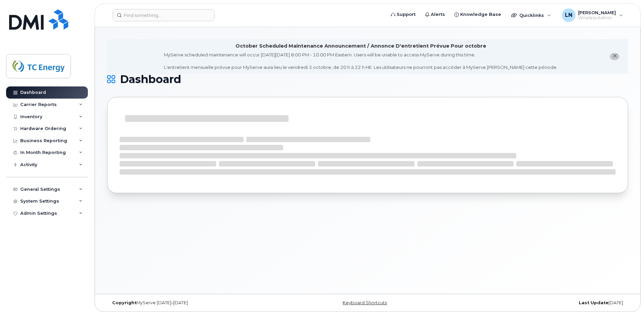 Image resolution: width=644 pixels, height=312 pixels. What do you see at coordinates (365, 302) in the screenshot?
I see `a: Keyboard Shortcuts` at bounding box center [365, 302].